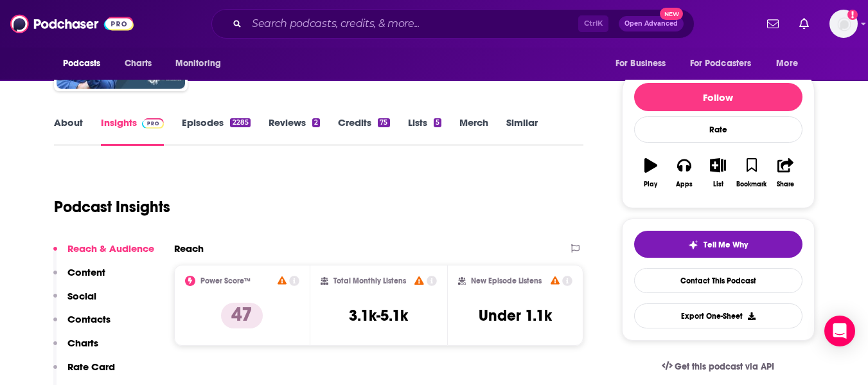 The height and width of the screenshot is (385, 868). What do you see at coordinates (725, 244) in the screenshot?
I see `span: Tell Me Why` at bounding box center [725, 244].